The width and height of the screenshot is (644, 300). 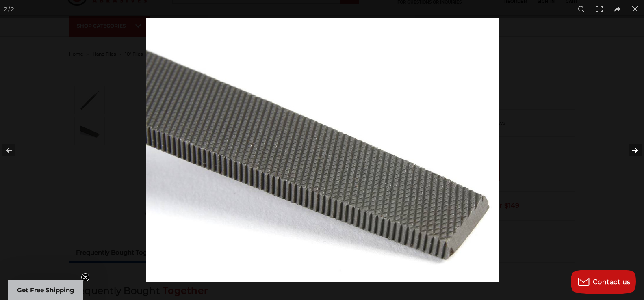 I want to click on button: Contact us, so click(x=604, y=282).